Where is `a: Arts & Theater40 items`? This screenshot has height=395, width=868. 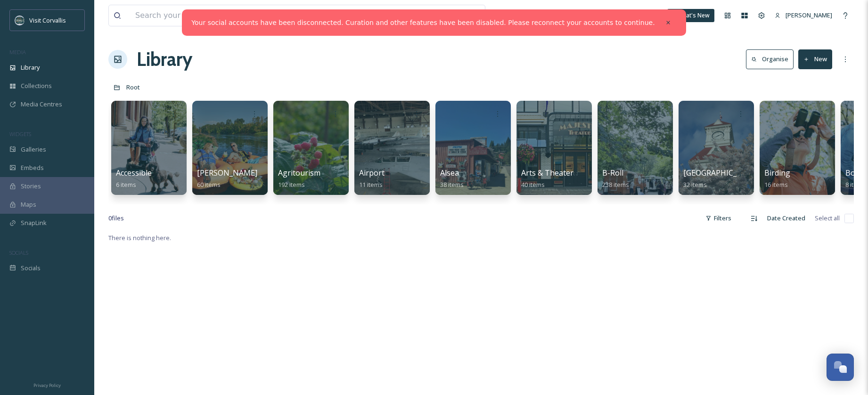
a: Arts & Theater40 items is located at coordinates (547, 179).